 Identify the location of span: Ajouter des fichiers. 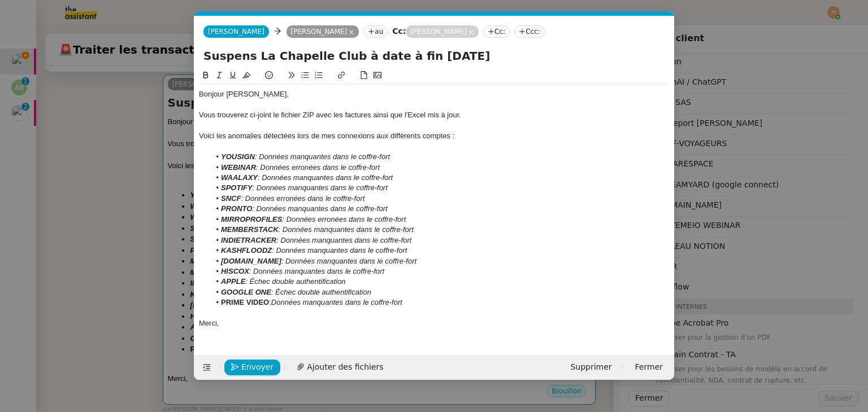
(345, 366).